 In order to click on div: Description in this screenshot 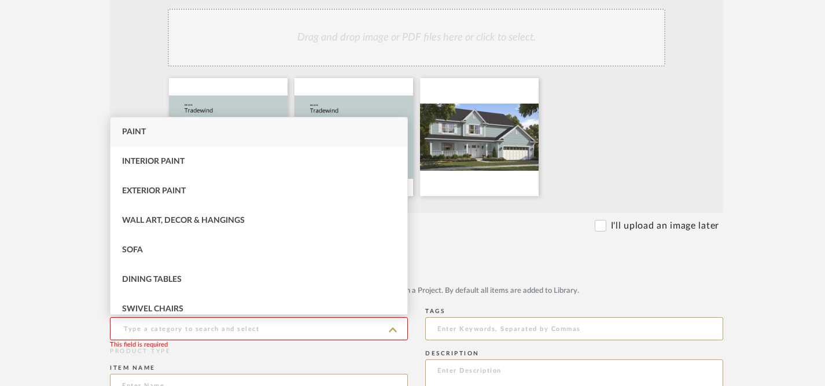, I will do `click(574, 354)`.